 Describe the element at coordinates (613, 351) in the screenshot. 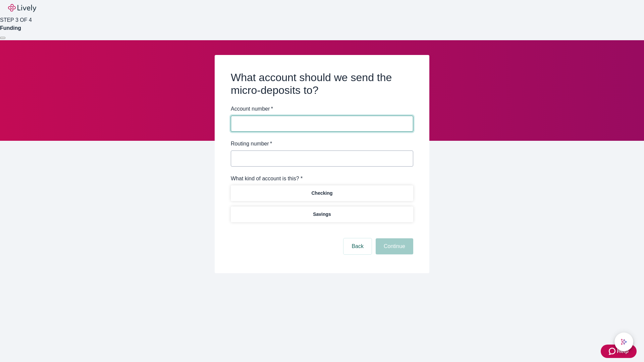

I see `svg: Zendesk support icon` at that location.